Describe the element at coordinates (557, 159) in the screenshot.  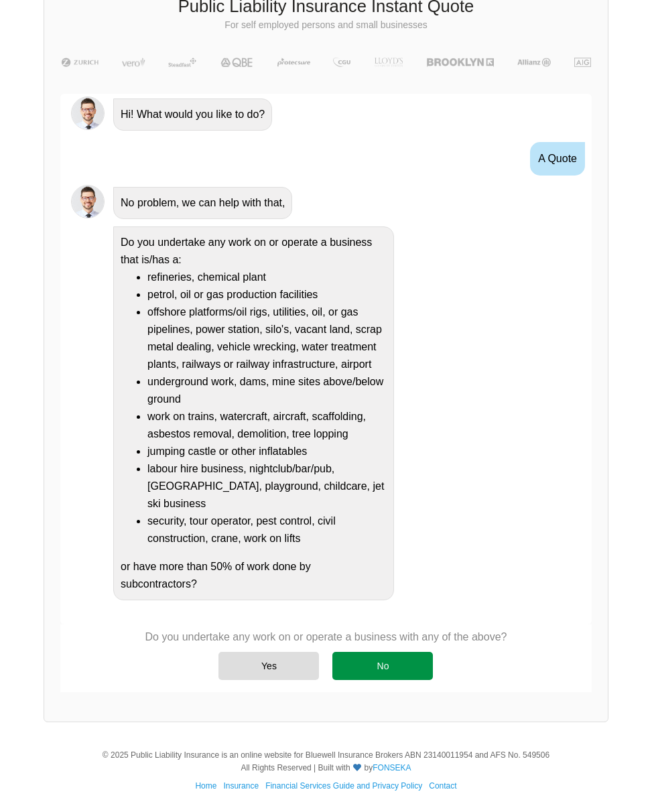
I see `div: A Quote` at that location.